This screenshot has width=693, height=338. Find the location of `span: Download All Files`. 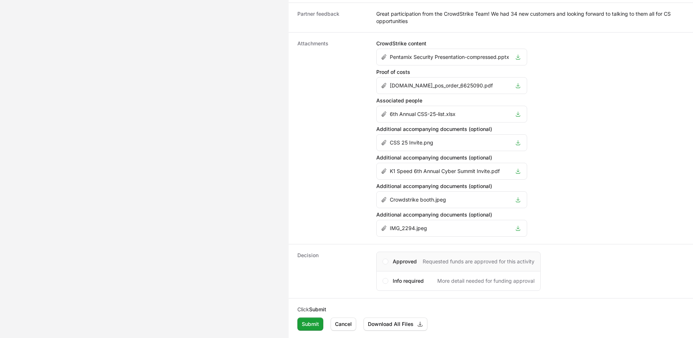

span: Download All Files is located at coordinates (395, 324).